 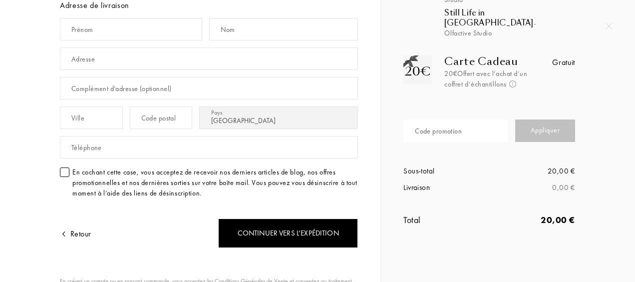 What do you see at coordinates (75, 234) in the screenshot?
I see `div: Retour` at bounding box center [75, 234].